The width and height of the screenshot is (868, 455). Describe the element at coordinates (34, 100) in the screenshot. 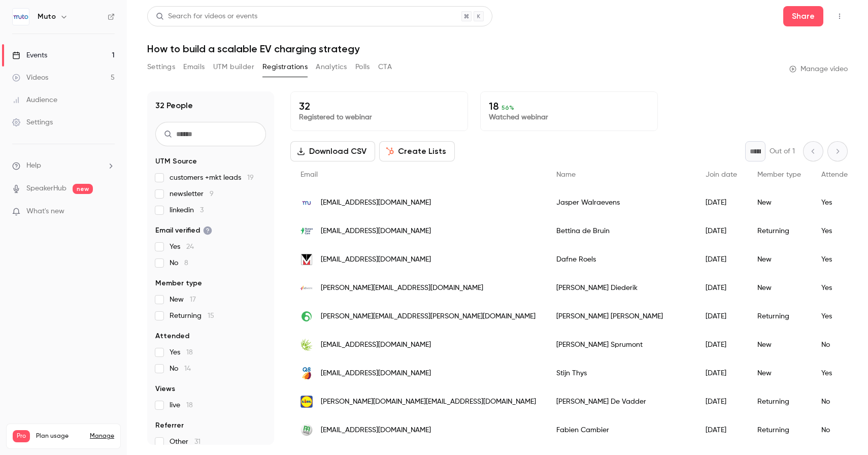

I see `div: Audience` at that location.